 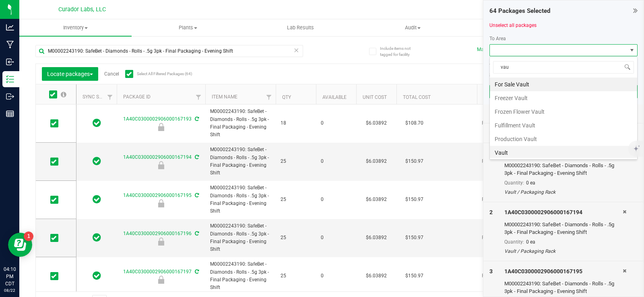 What do you see at coordinates (169, 52) in the screenshot?
I see `input: Search Package ID, Item Name, SKU, Lot or Part Number...` at bounding box center [169, 52].